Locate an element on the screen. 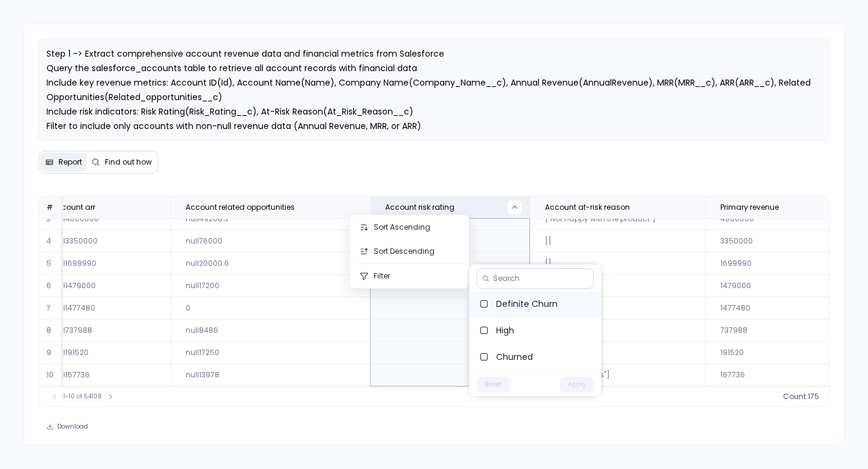 This screenshot has width=868, height=469. td: 7 is located at coordinates (51, 308).